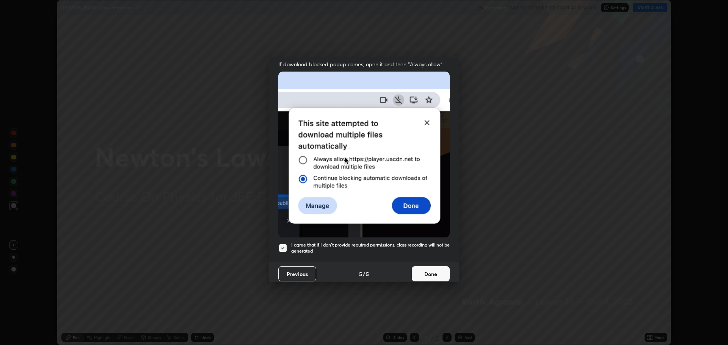  Describe the element at coordinates (364, 64) in the screenshot. I see `span: If download blocked popup comes, open it and then "Always allow":` at that location.